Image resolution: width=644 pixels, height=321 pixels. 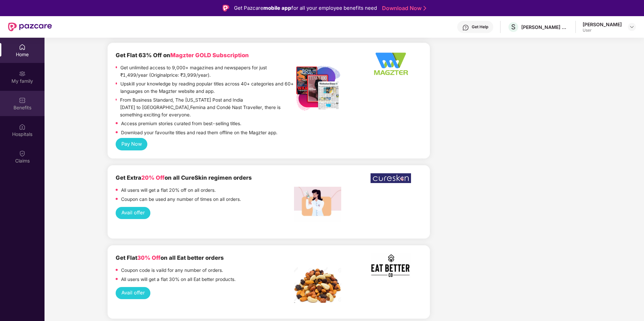 I want to click on p: Upskill your knowledge by reading popular titles across 40+ categories and 60+ languages on the M..., so click(x=208, y=87).